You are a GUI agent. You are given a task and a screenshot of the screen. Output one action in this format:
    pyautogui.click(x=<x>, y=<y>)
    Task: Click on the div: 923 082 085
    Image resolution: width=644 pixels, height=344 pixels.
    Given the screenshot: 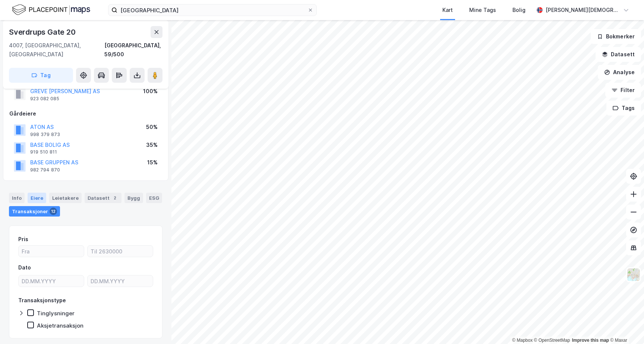 What is the action you would take?
    pyautogui.click(x=45, y=99)
    